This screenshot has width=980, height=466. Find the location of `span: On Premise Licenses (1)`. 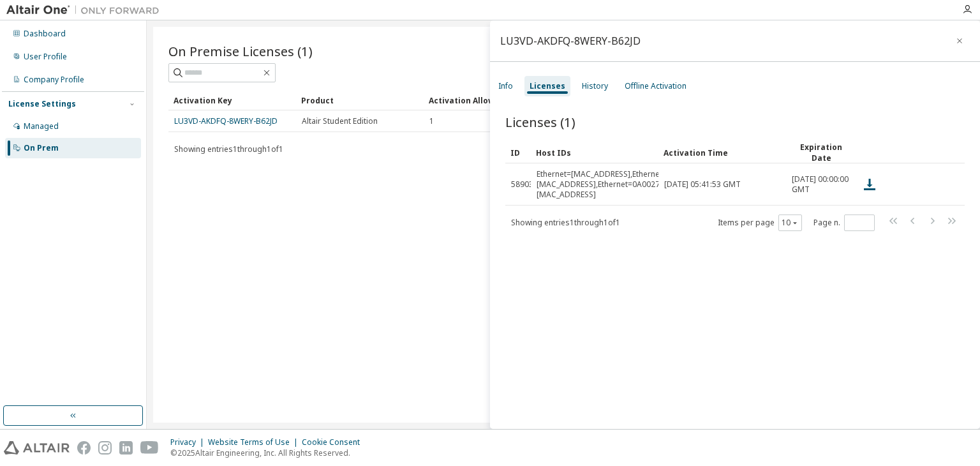

span: On Premise Licenses (1) is located at coordinates (241, 51).